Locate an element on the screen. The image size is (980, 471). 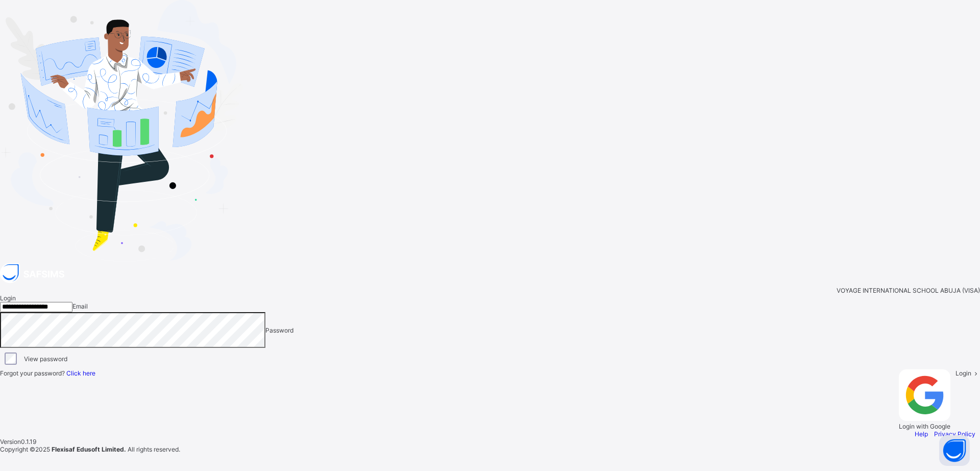
span: Login is located at coordinates (964, 373).